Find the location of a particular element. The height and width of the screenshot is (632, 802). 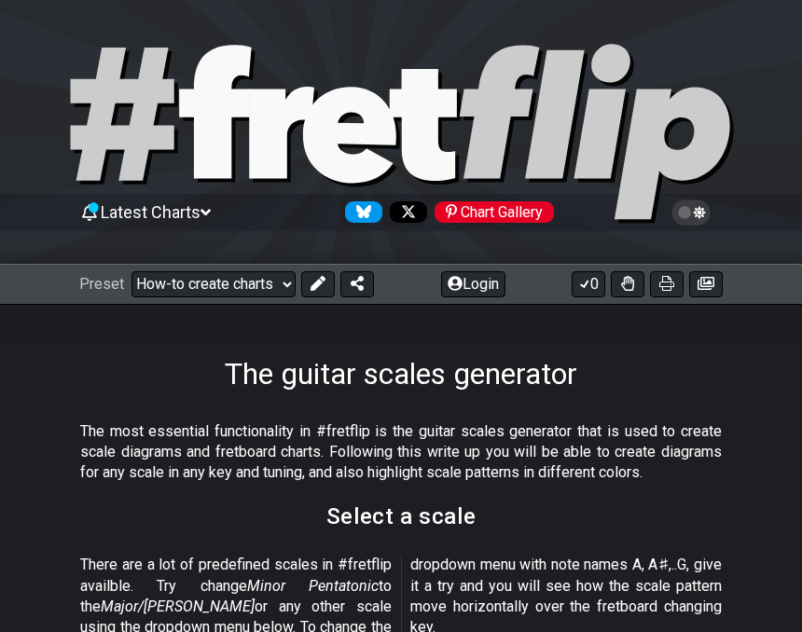

button: Toggle Dexterity for all fretkits is located at coordinates (628, 284).